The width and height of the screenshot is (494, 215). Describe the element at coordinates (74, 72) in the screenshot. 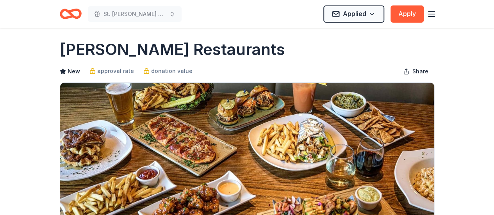

I see `span: New` at that location.